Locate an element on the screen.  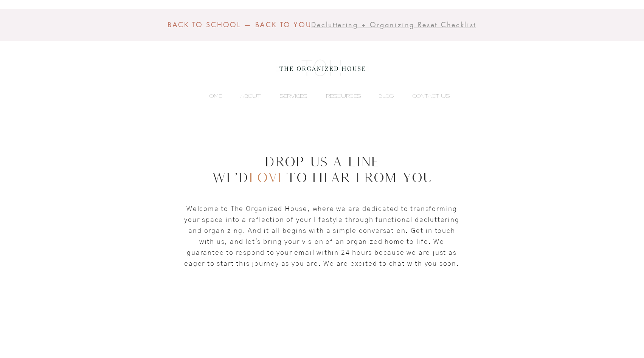
p: CONTACT US is located at coordinates (431, 96).